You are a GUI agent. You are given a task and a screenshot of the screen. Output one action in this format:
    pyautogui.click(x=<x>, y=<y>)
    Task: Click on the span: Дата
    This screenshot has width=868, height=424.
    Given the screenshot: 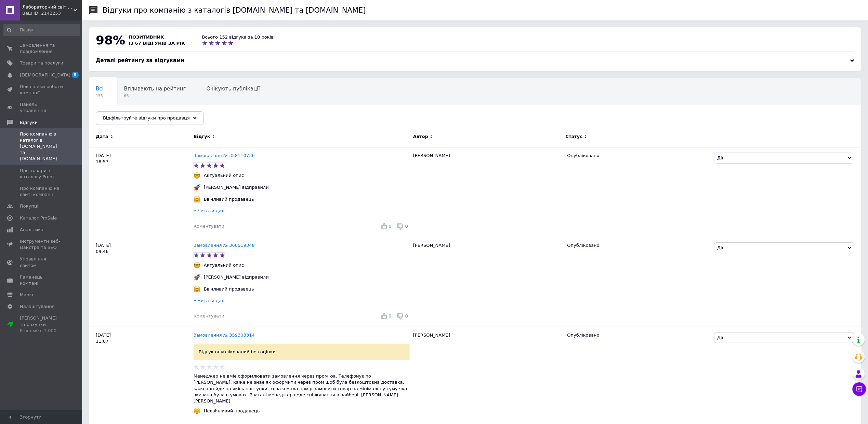 What is the action you would take?
    pyautogui.click(x=102, y=137)
    